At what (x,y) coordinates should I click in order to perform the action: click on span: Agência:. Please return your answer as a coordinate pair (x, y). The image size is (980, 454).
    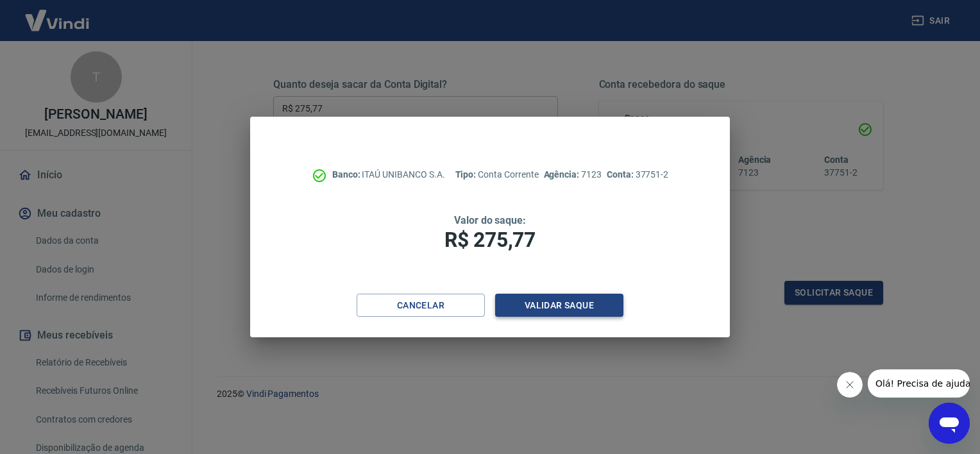
    Looking at the image, I should click on (562, 175).